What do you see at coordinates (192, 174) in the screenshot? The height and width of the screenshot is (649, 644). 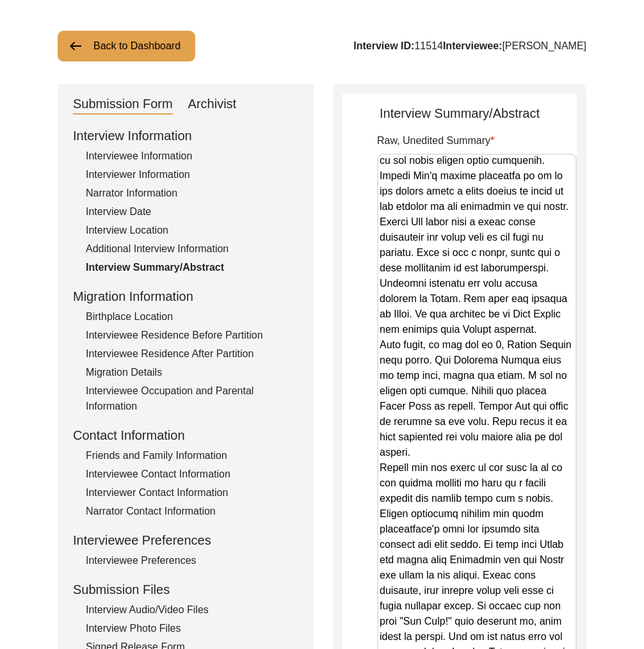 I see `div: Interviewer Information` at bounding box center [192, 174].